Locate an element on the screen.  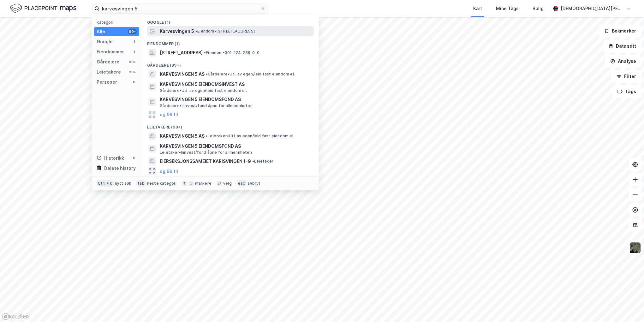
span: EIERSEKSJONSSAMEIET KARISVINGEN 1-9 is located at coordinates (205, 161).